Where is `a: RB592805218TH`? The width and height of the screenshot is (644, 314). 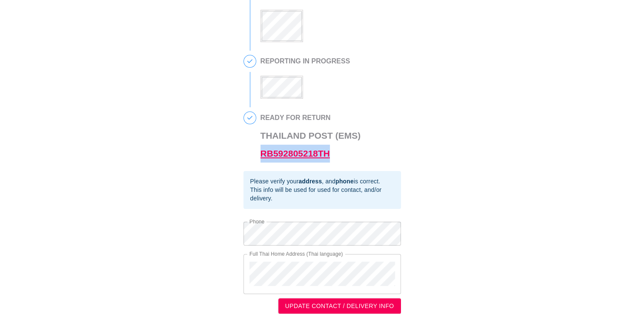 a: RB592805218TH is located at coordinates (295, 153).